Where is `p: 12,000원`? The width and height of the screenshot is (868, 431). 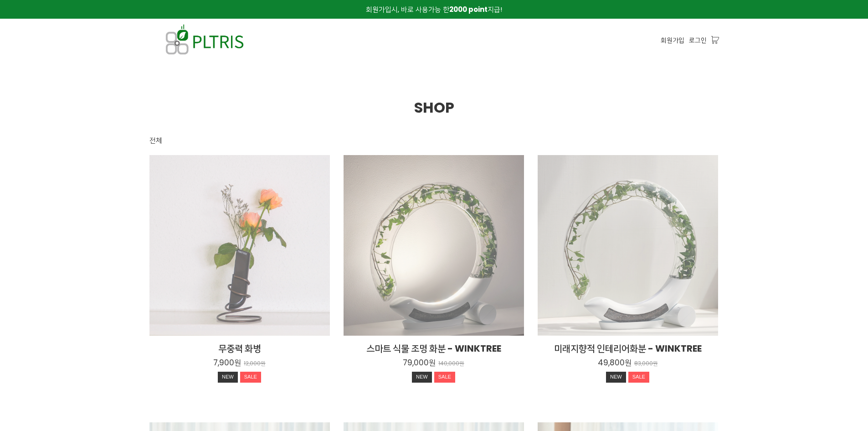
p: 12,000원 is located at coordinates (255, 363).